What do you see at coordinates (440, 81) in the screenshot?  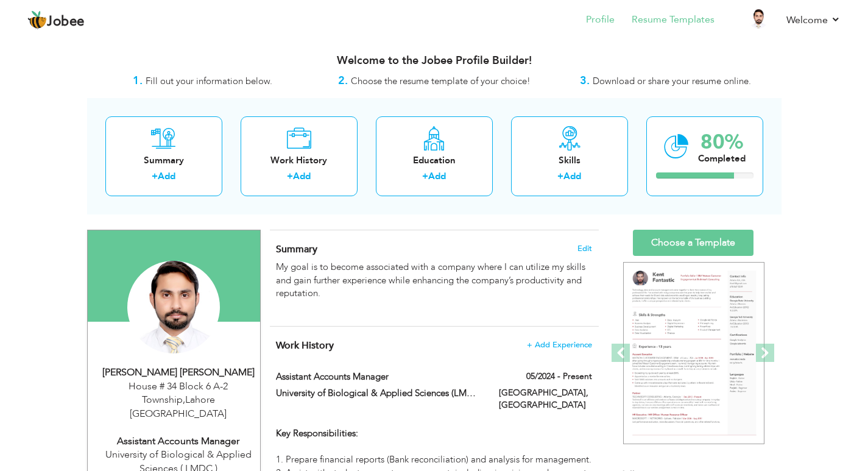 I see `span: Choose the resume template of your choice!` at bounding box center [440, 81].